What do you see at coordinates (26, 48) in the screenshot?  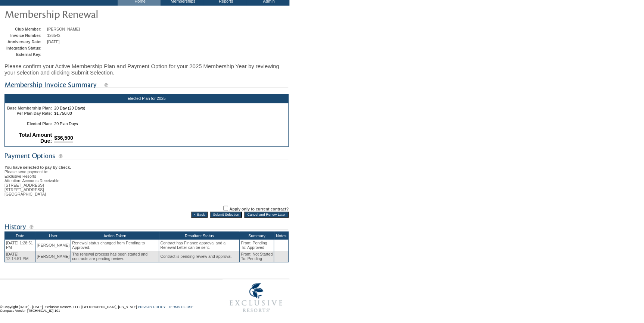 I see `td: Integration Status:` at bounding box center [26, 48].